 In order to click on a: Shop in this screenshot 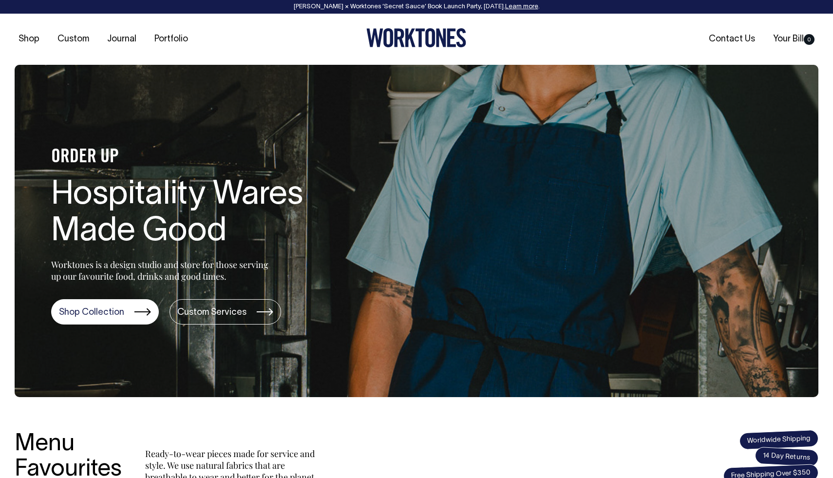, I will do `click(29, 39)`.